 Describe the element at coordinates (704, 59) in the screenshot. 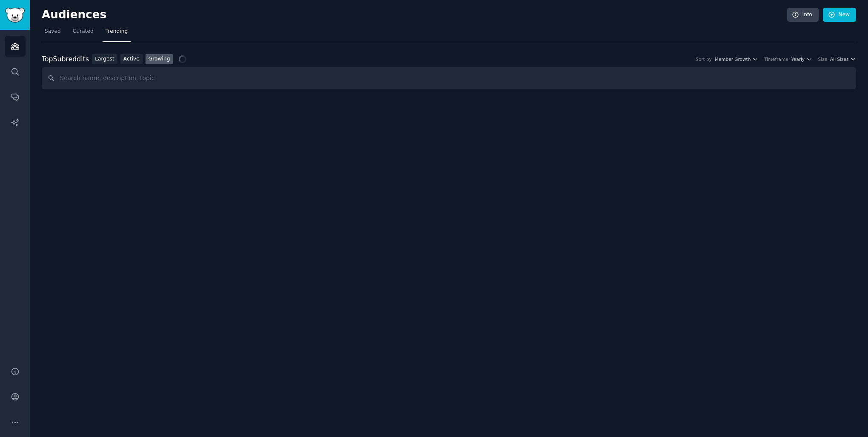

I see `div: Sort by` at that location.